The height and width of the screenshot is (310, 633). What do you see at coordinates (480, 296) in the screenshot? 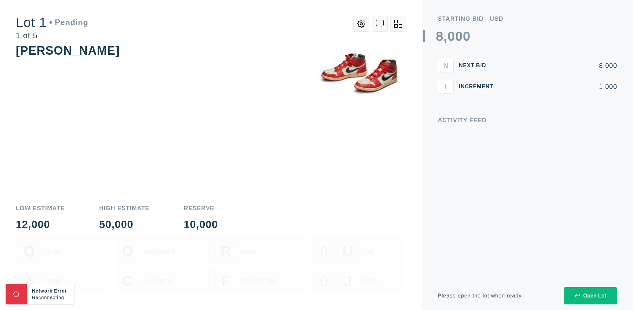
I see `div: Please open the lot when ready` at bounding box center [480, 296].